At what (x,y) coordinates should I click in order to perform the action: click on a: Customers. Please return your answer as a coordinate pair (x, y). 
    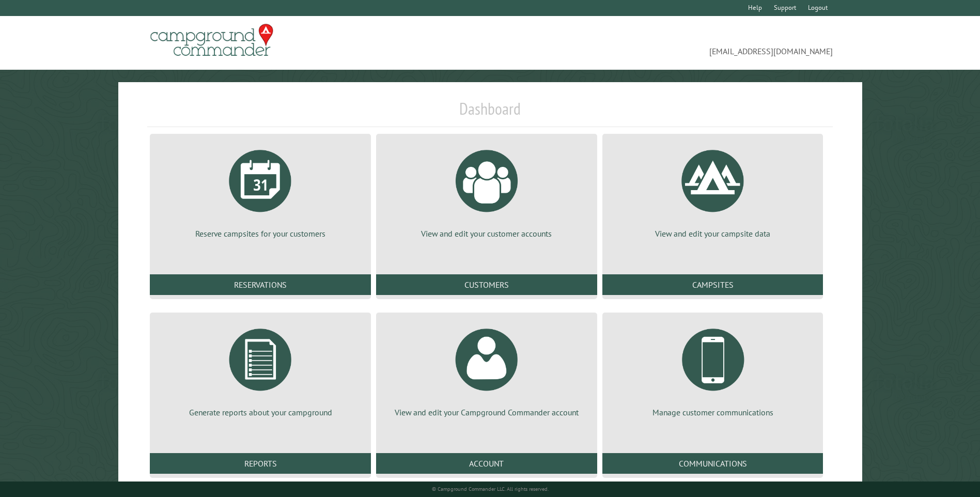
    Looking at the image, I should click on (487, 285).